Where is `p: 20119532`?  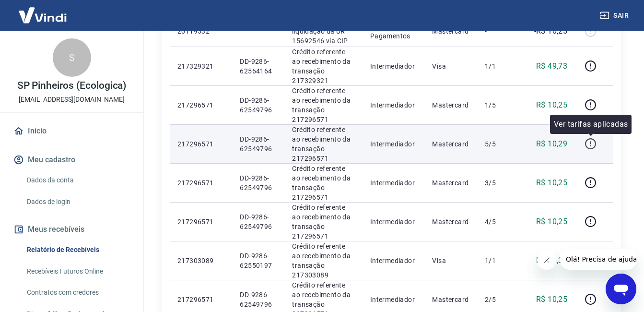
p: 20119532 is located at coordinates (201, 31).